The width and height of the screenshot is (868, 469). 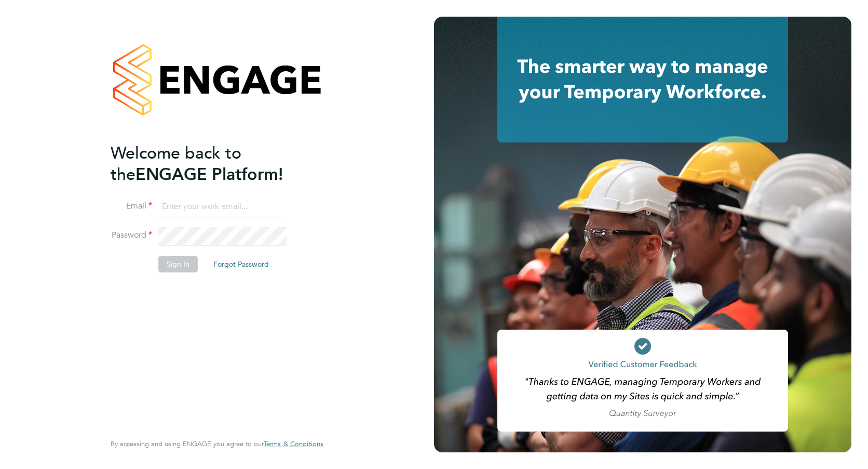 I want to click on span: Welcome back to the, so click(x=176, y=164).